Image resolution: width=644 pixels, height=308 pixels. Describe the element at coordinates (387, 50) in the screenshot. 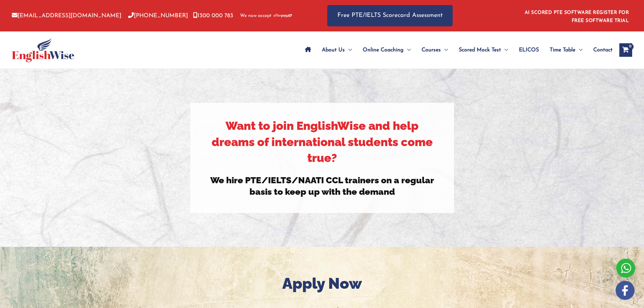

I see `a: Online CoachingMenu Toggle` at that location.